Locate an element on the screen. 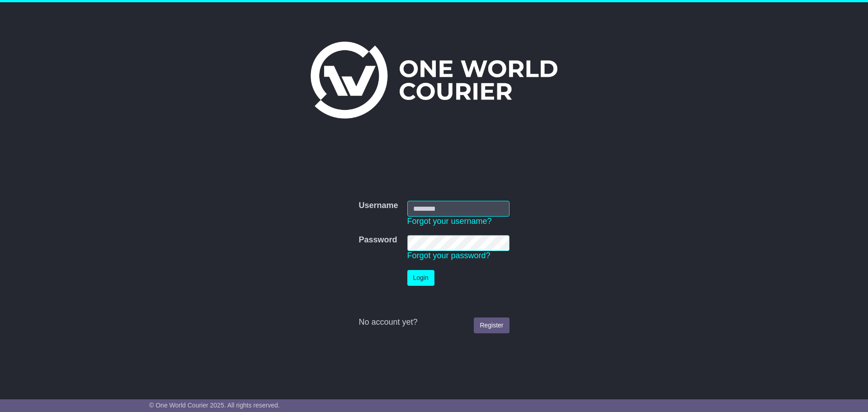 The width and height of the screenshot is (868, 412). img: One World is located at coordinates (434, 80).